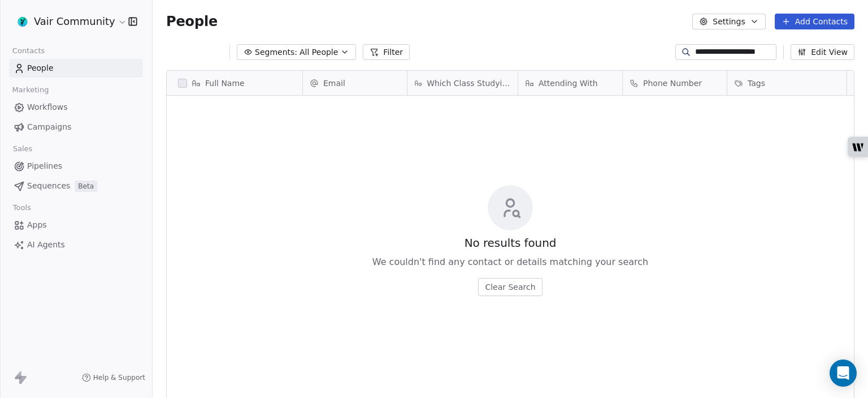  What do you see at coordinates (673, 83) in the screenshot?
I see `span: Phone Number` at bounding box center [673, 83].